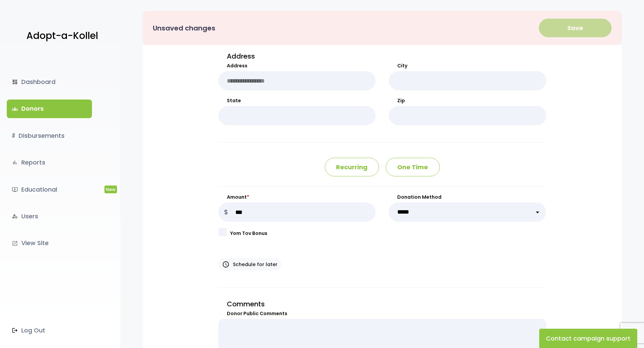  What do you see at coordinates (382, 56) in the screenshot?
I see `p: Address` at bounding box center [382, 56].